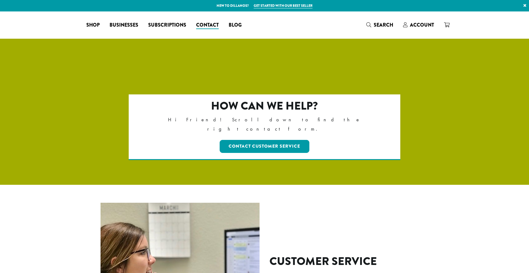  Describe the element at coordinates (93, 25) in the screenshot. I see `a: Shop` at that location.